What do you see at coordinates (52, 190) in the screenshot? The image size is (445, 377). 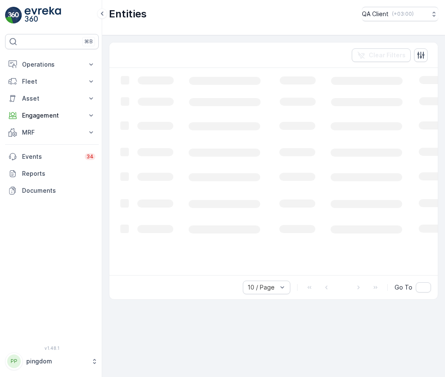 I see `a: Documents` at bounding box center [52, 190].